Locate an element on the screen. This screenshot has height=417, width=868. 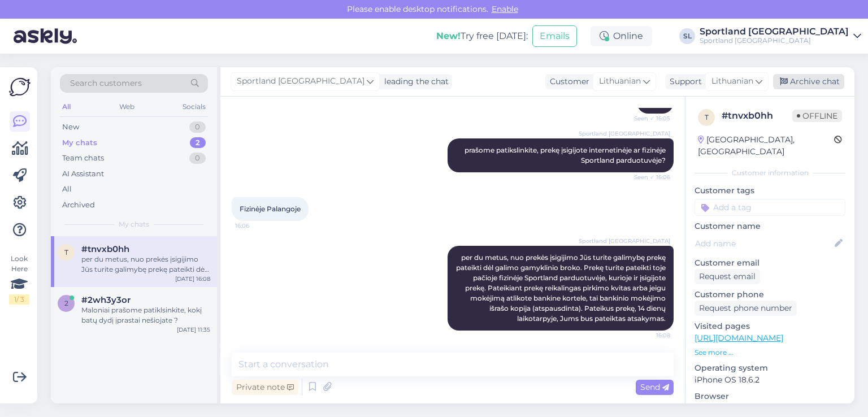
span: 16:08 is located at coordinates (649, 335).